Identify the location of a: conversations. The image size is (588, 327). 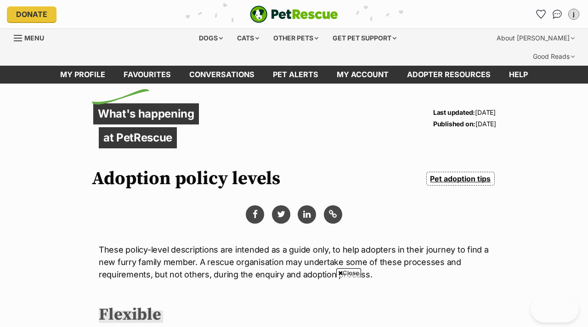
(222, 74).